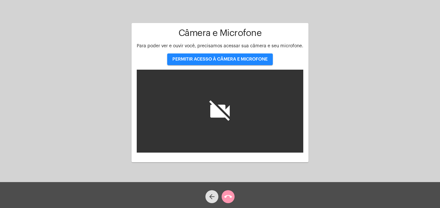 This screenshot has width=440, height=208. Describe the element at coordinates (220, 59) in the screenshot. I see `span: PERMITIR ACESSO À CÂMERA E MICROFONE` at that location.